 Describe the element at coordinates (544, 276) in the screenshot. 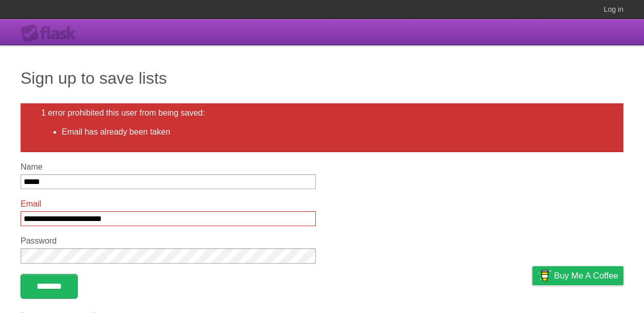

I see `img: Buy me a coffee` at that location.